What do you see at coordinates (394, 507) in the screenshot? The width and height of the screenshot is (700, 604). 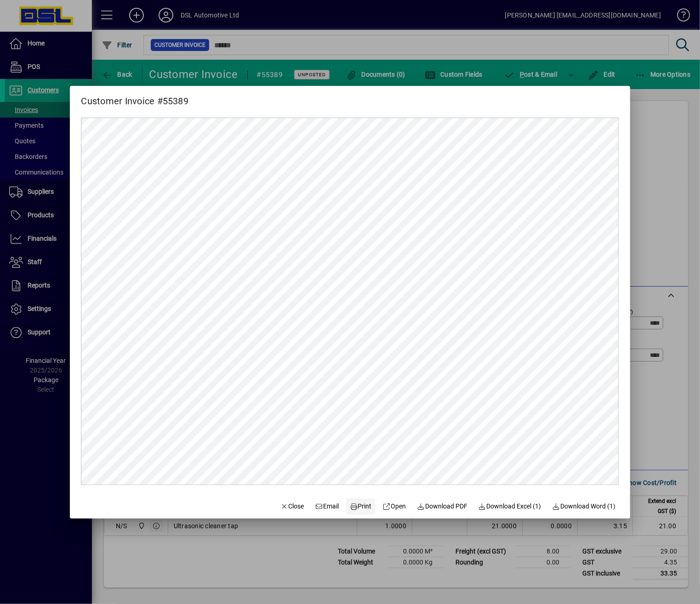 I see `span: Open` at bounding box center [394, 507].